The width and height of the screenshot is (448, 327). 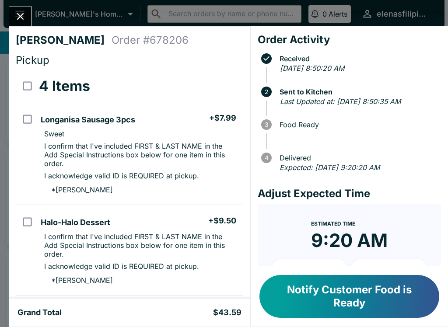 What do you see at coordinates (358, 92) in the screenshot?
I see `span: Sent to Kitchen` at bounding box center [358, 92].